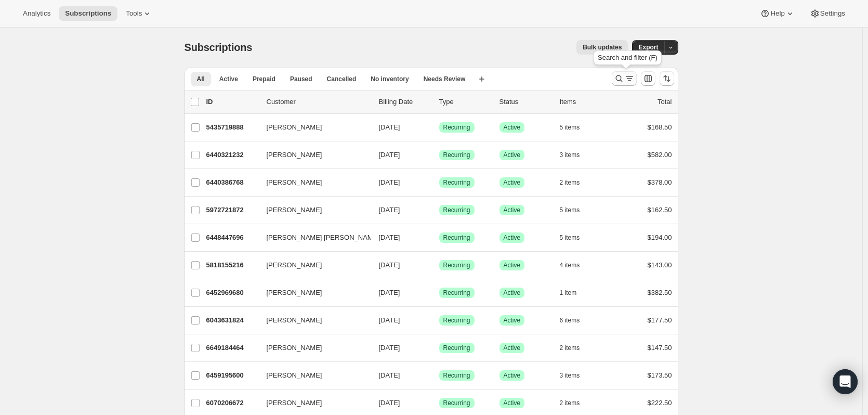  Describe the element at coordinates (777, 14) in the screenshot. I see `button: Help` at that location.